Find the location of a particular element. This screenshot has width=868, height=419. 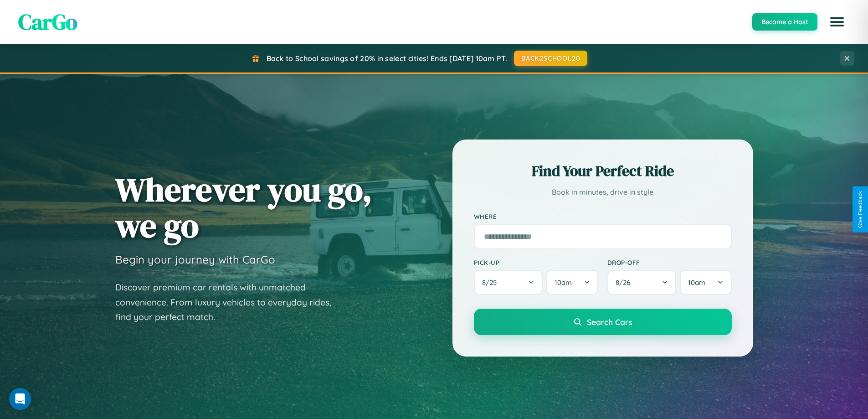

div: Open Intercom Messenger is located at coordinates (20, 399).